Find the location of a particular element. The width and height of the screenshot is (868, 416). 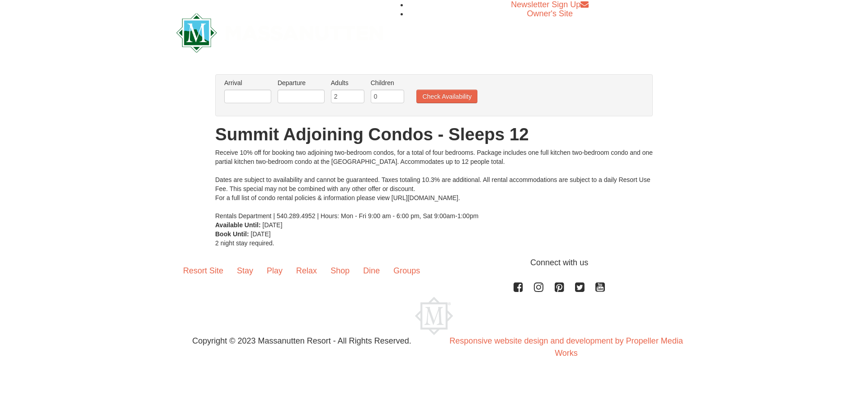

a: Groups is located at coordinates (406, 271).